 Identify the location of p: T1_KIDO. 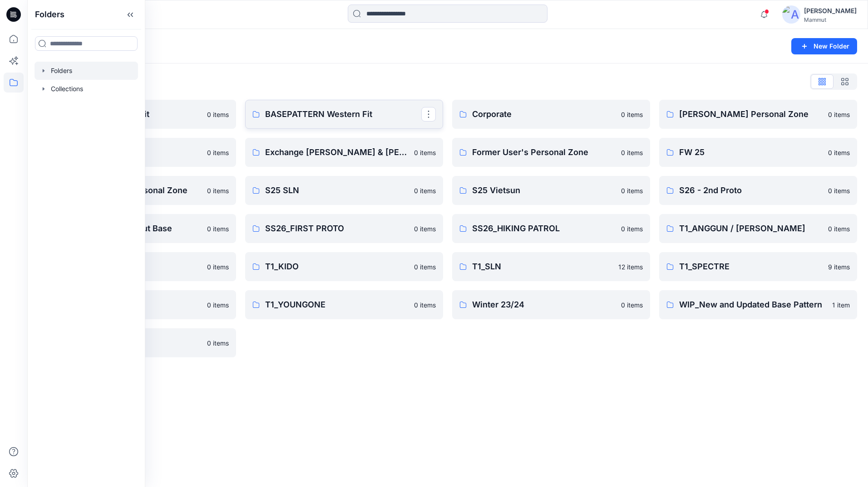
(337, 267).